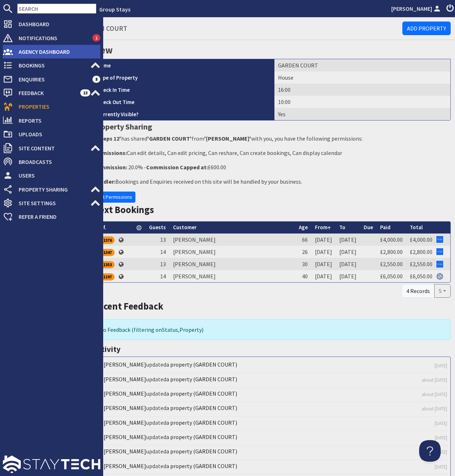  What do you see at coordinates (57, 121) in the screenshot?
I see `span: Reports` at bounding box center [57, 121].